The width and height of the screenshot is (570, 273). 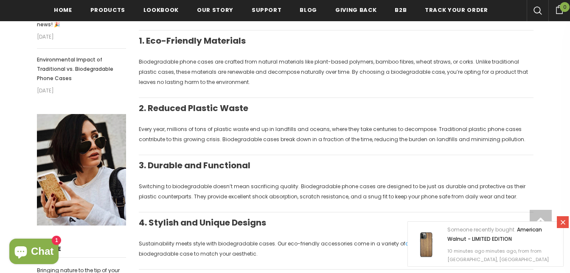 I want to click on a: 0, so click(x=559, y=9).